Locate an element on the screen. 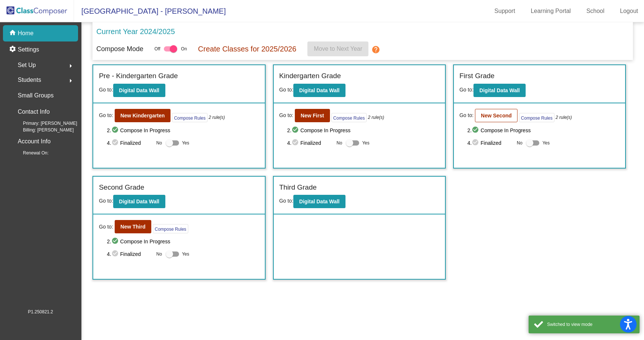 The image size is (644, 340). button: New Kindergarten is located at coordinates (143, 115).